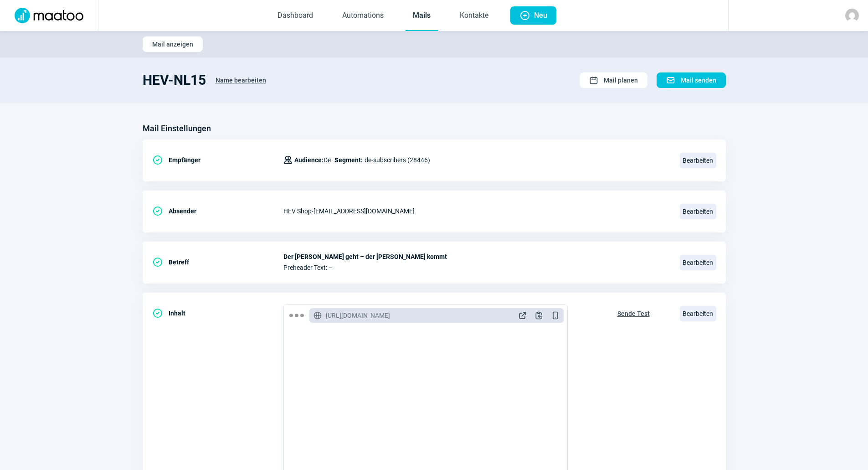 This screenshot has width=868, height=470. What do you see at coordinates (240, 80) in the screenshot?
I see `span: Name bearbeiten` at bounding box center [240, 80].